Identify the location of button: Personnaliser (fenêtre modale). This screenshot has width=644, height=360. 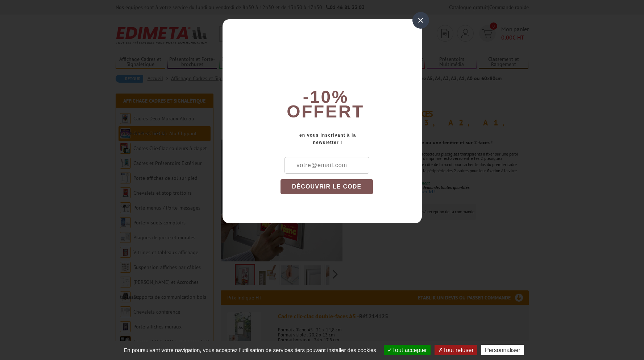
(503, 350).